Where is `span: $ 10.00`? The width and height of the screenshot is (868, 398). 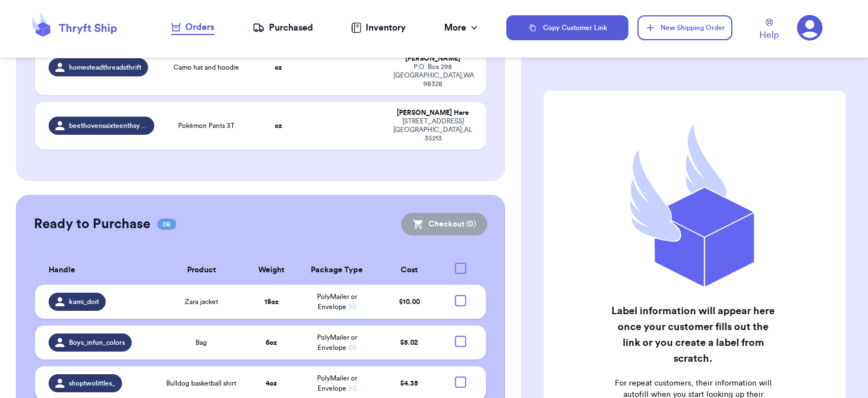
span: $ 10.00 is located at coordinates (410, 301).